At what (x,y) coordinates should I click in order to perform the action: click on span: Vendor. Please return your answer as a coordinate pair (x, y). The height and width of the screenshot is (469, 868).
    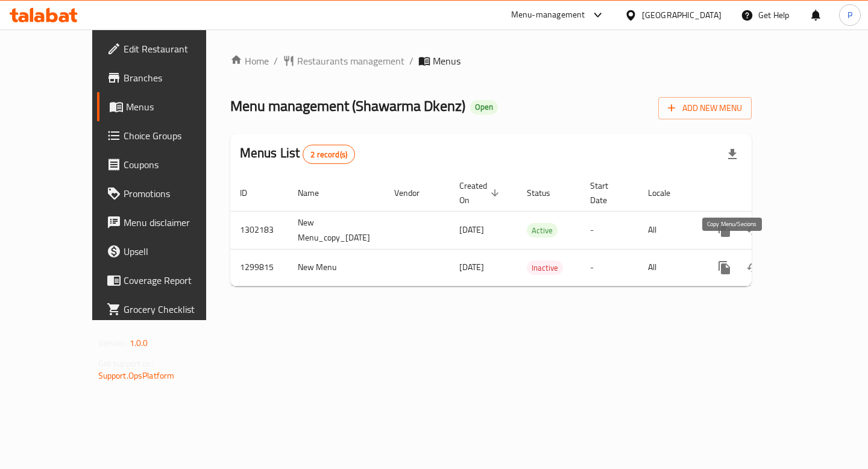
    Looking at the image, I should click on (415, 193).